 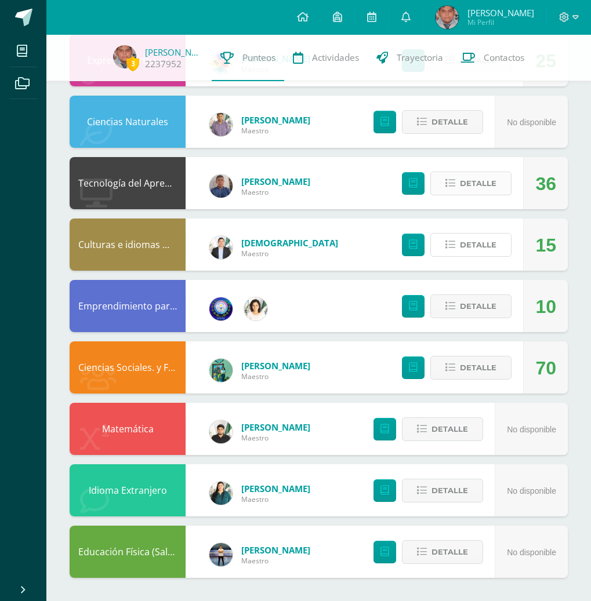 What do you see at coordinates (221, 432) in the screenshot?
I see `img: a5e710364e73df65906ee1fa578590e2.png` at bounding box center [221, 432].